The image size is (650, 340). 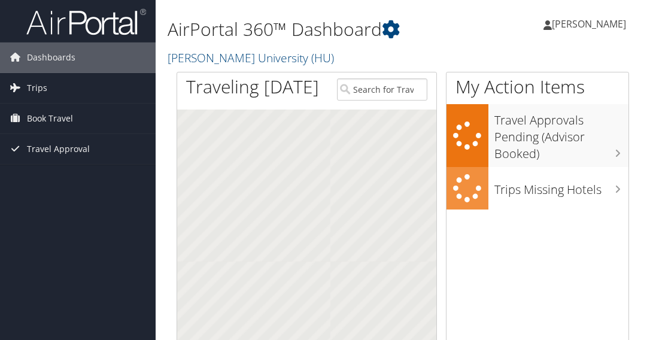 What do you see at coordinates (86, 22) in the screenshot?
I see `img: airportal-logo.png` at bounding box center [86, 22].